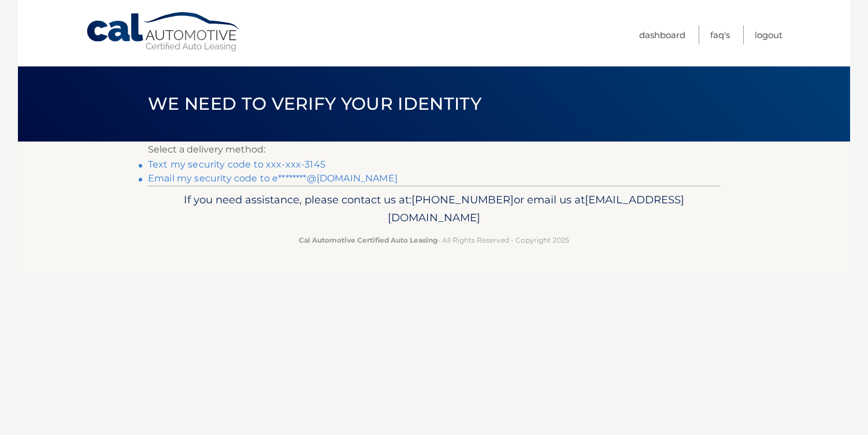 The image size is (868, 435). Describe the element at coordinates (434, 150) in the screenshot. I see `p: Select a delivery method:` at that location.